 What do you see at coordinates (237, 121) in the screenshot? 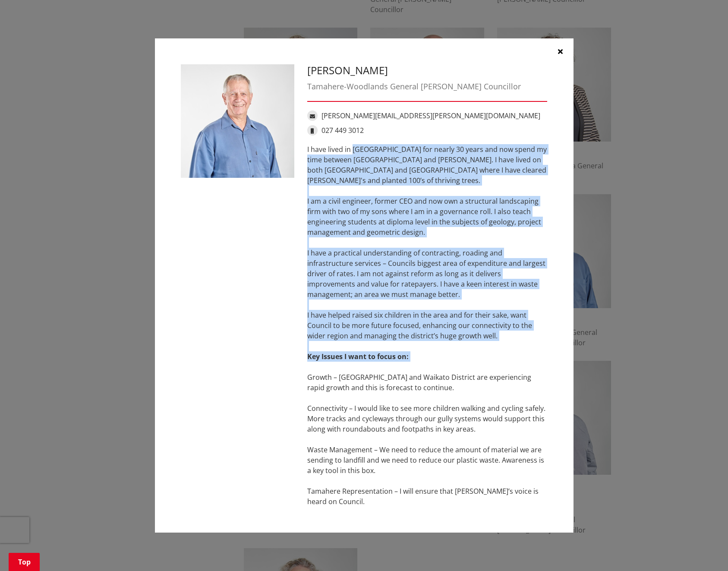
I see `img: Mike Keir` at bounding box center [237, 121].